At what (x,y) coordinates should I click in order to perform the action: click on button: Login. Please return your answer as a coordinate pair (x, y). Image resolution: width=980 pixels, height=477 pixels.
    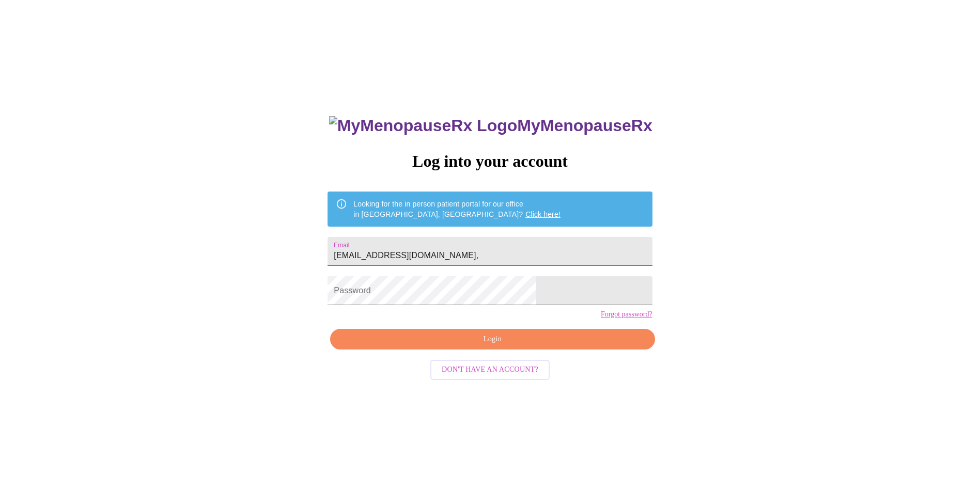
    Looking at the image, I should click on (493, 339).